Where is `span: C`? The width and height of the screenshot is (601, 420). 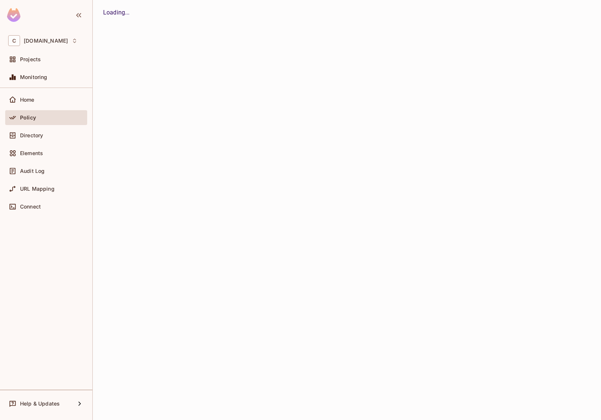
span: C is located at coordinates (14, 40).